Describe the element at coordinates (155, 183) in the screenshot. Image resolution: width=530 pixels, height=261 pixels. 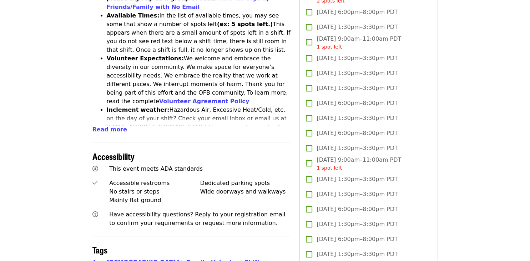
I see `div: Accessible restrooms` at that location.